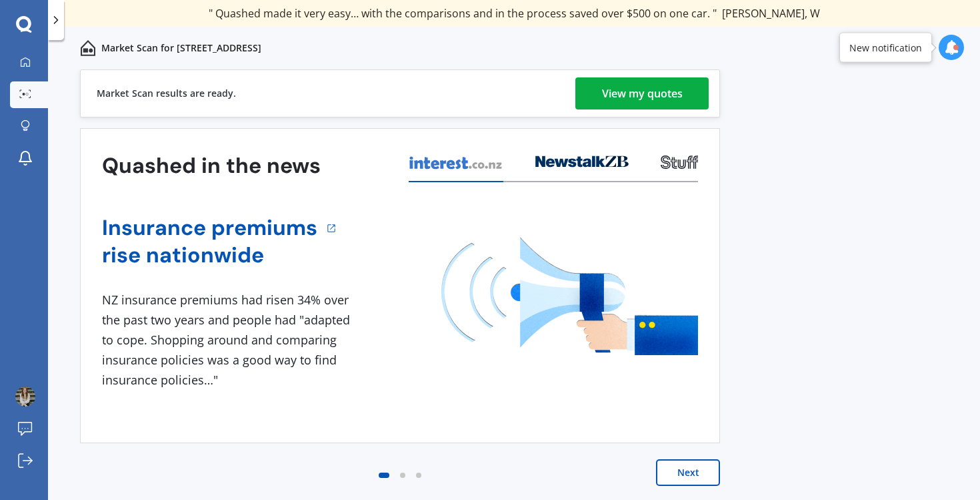 This screenshot has width=980, height=500. I want to click on div: Market Scan results are ready., so click(166, 93).